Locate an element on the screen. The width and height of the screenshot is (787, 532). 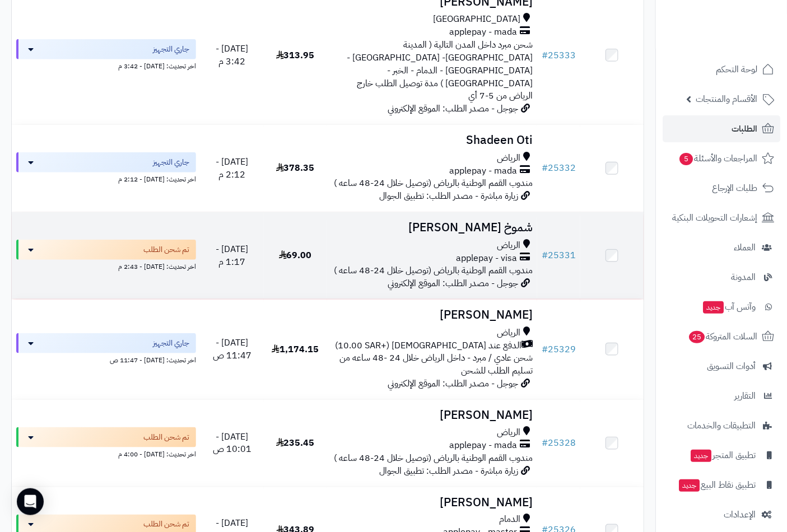
a: #25332 is located at coordinates (558, 168).